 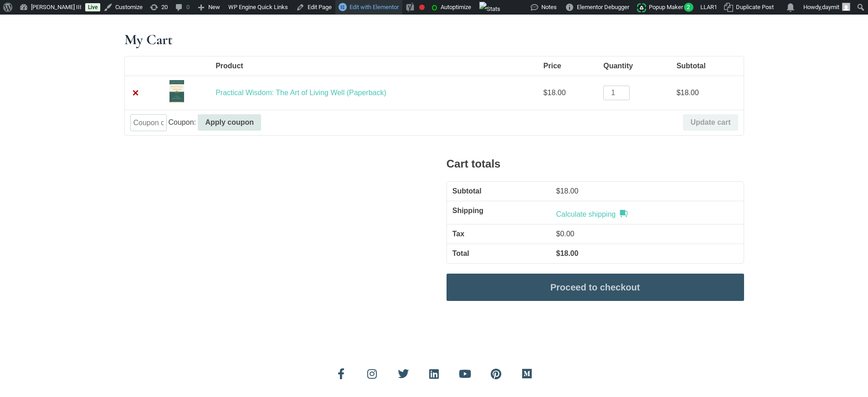 I want to click on span: daymit, so click(x=831, y=6).